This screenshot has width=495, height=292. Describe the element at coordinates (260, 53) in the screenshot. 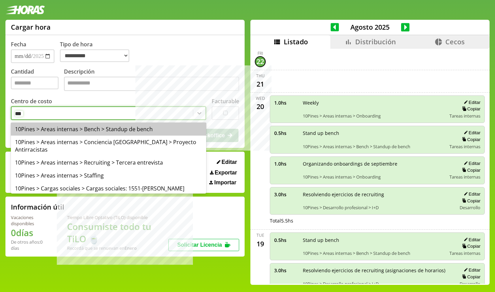

I see `div: Fri` at that location.